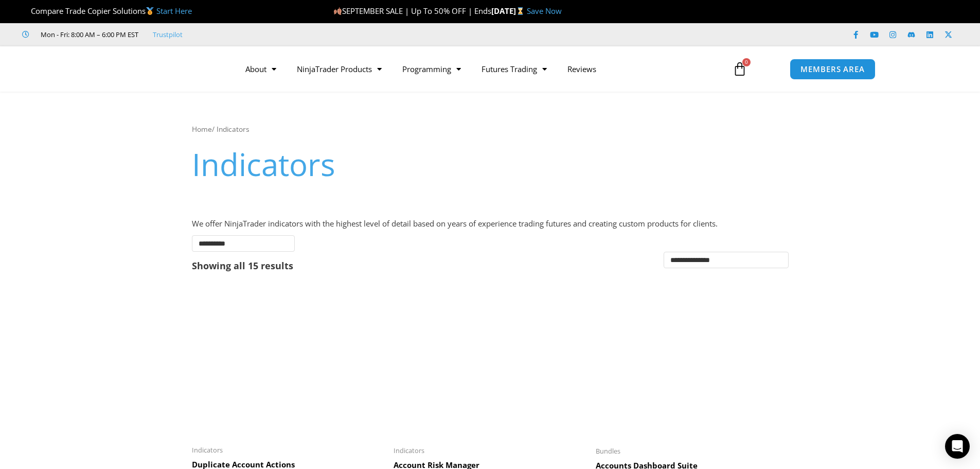 The height and width of the screenshot is (469, 980). What do you see at coordinates (107, 11) in the screenshot?
I see `span: Compare Trade Copier Solutions` at bounding box center [107, 11].